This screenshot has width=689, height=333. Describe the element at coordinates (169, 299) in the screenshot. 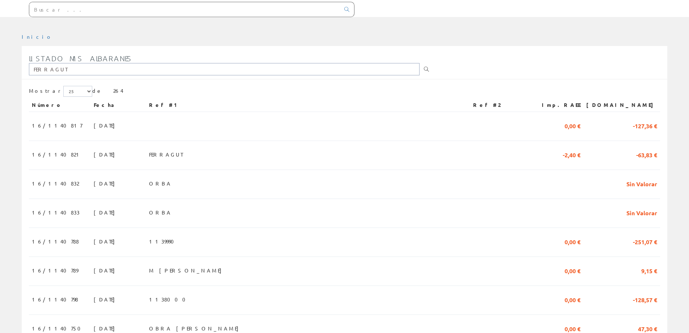

I see `span: 1138000` at that location.